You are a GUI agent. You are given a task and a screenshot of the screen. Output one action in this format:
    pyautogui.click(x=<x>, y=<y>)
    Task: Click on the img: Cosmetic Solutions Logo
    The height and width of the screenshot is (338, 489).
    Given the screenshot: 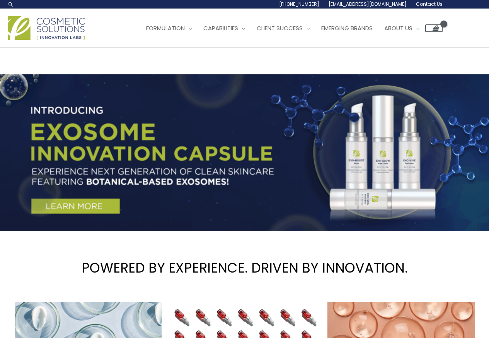 What is the action you would take?
    pyautogui.click(x=46, y=28)
    